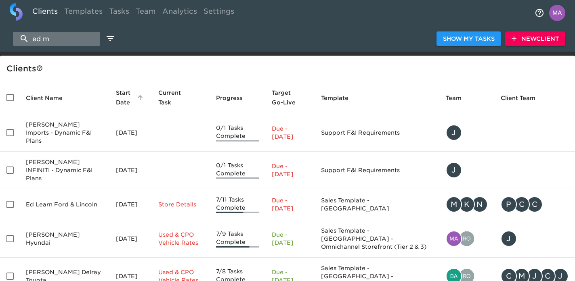 This screenshot has height=281, width=575. I want to click on p: Used & CPO Vehicle Rates, so click(180, 239).